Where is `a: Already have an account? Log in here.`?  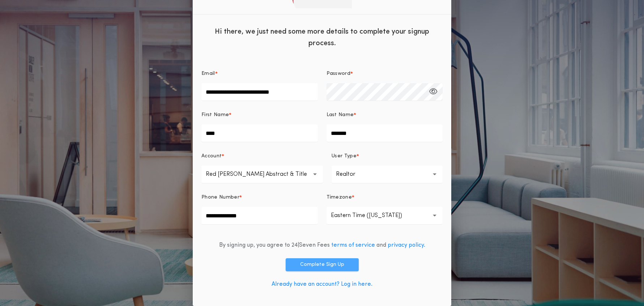
a: Already have an account? Log in here. is located at coordinates (322, 284).